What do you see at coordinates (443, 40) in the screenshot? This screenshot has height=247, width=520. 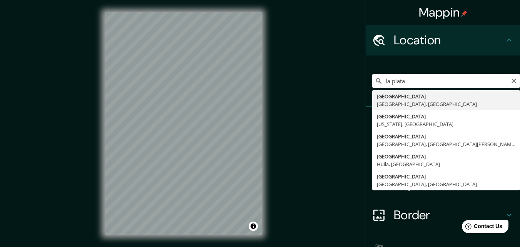 I see `div: Location` at bounding box center [443, 40].